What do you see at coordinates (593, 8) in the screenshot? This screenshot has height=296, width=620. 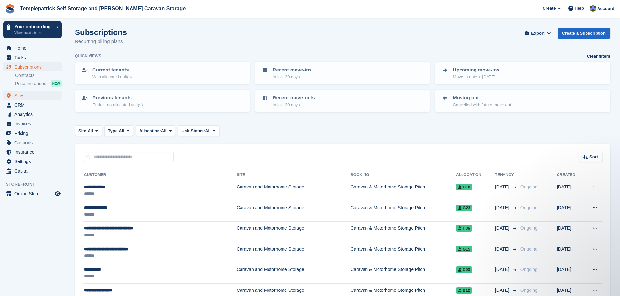 I see `img: Karen` at bounding box center [593, 8].